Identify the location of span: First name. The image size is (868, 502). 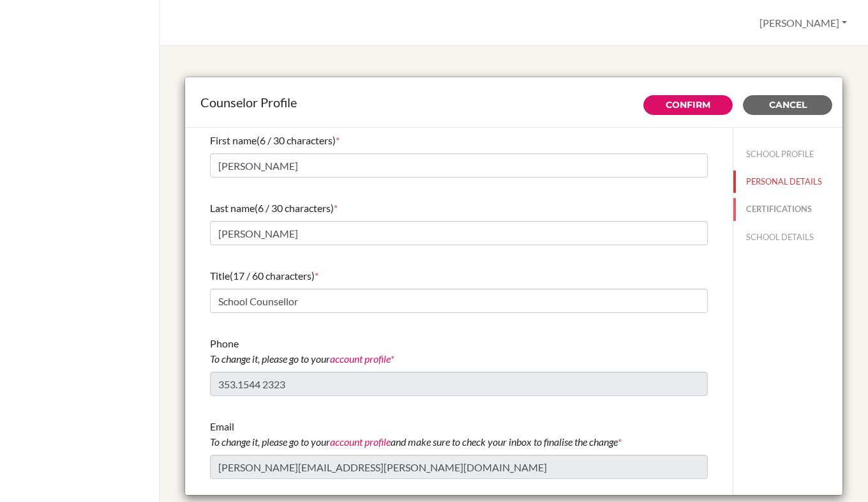
(233, 139).